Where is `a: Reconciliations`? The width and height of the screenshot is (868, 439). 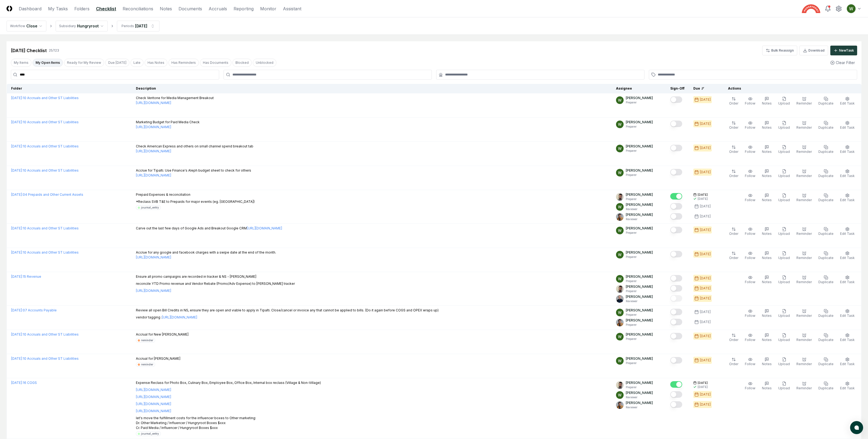 a: Reconciliations is located at coordinates (138, 9).